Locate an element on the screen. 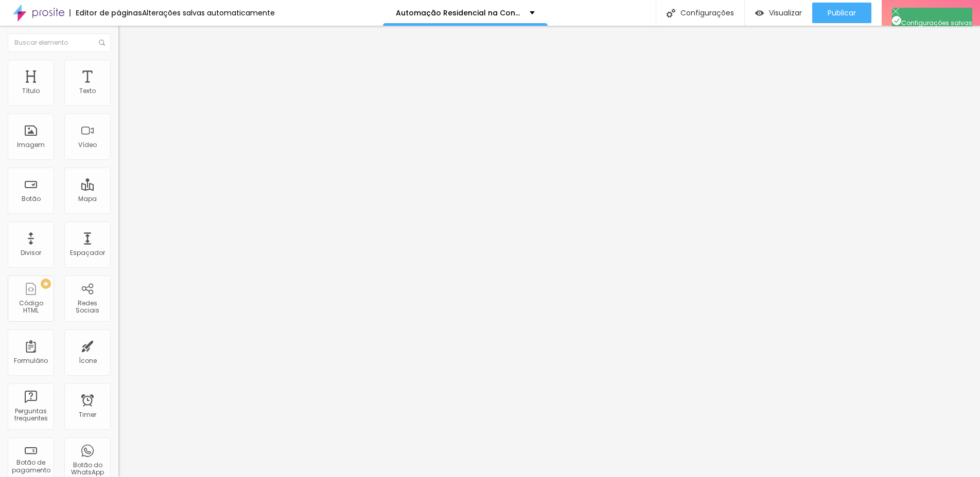 This screenshot has height=477, width=980. div: Alterações salvas automaticamente is located at coordinates (208, 13).